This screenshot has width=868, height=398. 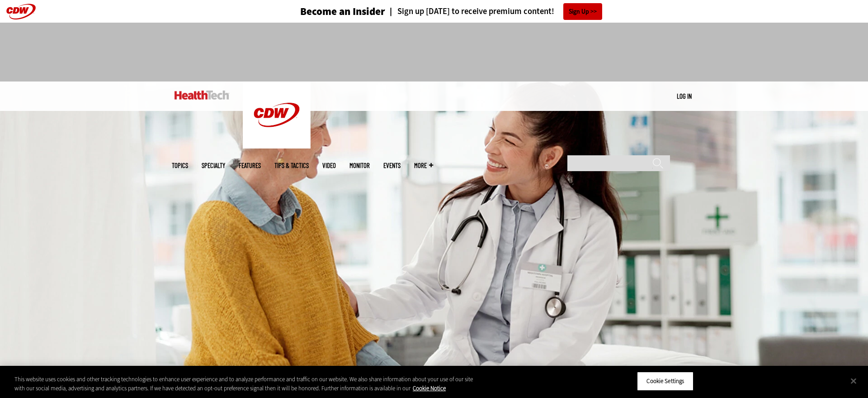 I want to click on button: Cookie Settings, so click(x=665, y=381).